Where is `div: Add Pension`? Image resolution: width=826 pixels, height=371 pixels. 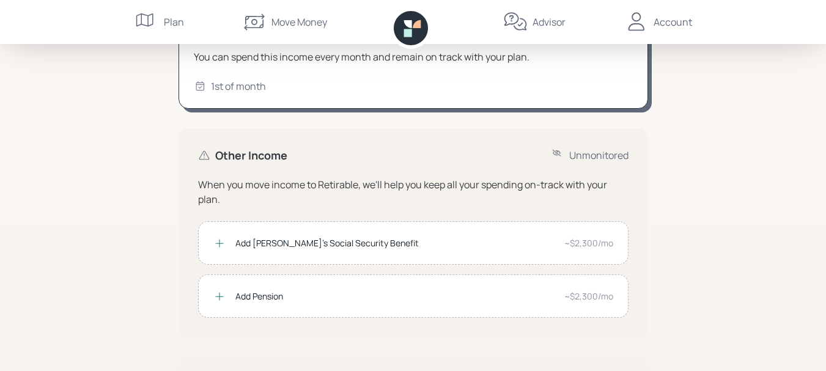
div: Add Pension is located at coordinates (395, 296).